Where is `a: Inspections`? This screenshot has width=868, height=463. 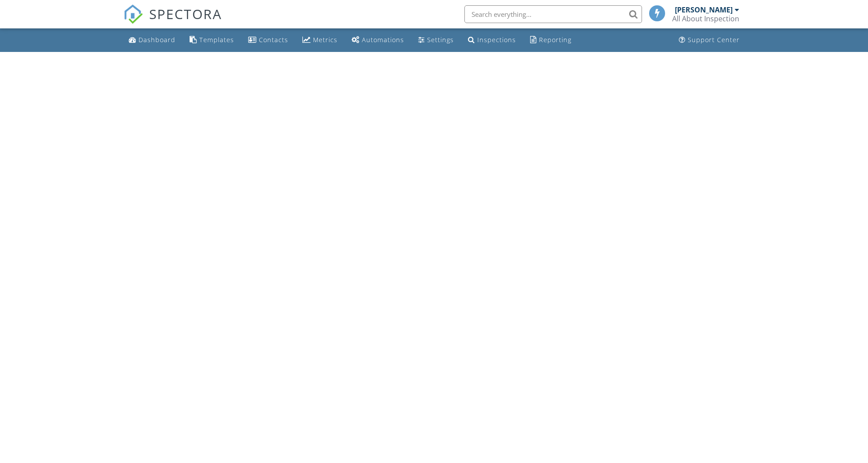
a: Inspections is located at coordinates (492, 40).